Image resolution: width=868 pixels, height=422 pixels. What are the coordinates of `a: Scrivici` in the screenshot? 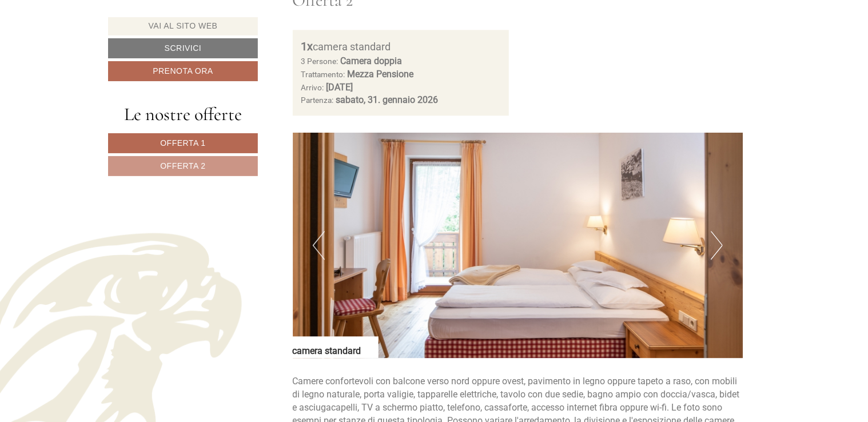 It's located at (183, 48).